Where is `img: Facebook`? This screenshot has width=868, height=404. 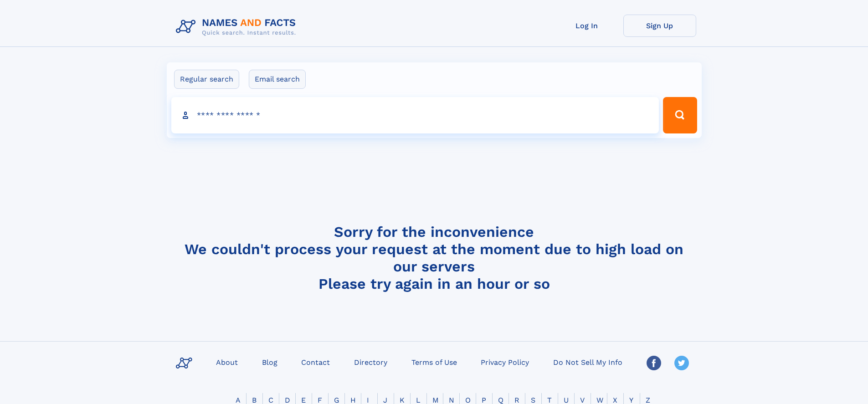
img: Facebook is located at coordinates (653, 363).